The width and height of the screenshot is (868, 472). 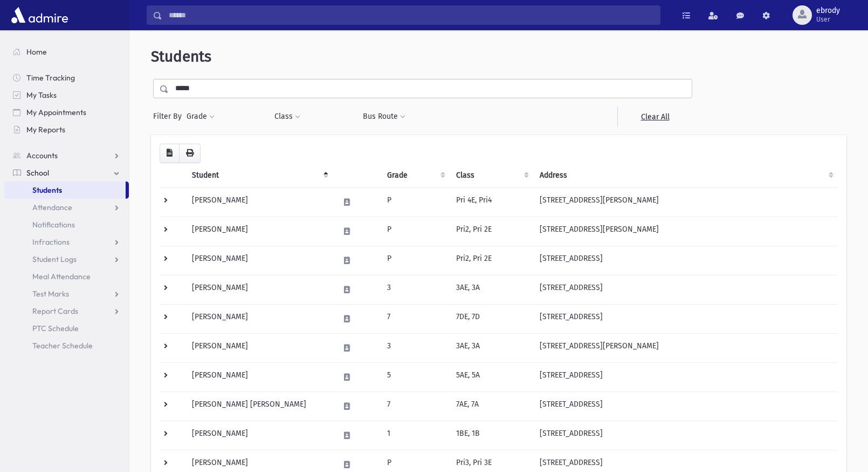 What do you see at coordinates (828, 19) in the screenshot?
I see `span: User` at bounding box center [828, 19].